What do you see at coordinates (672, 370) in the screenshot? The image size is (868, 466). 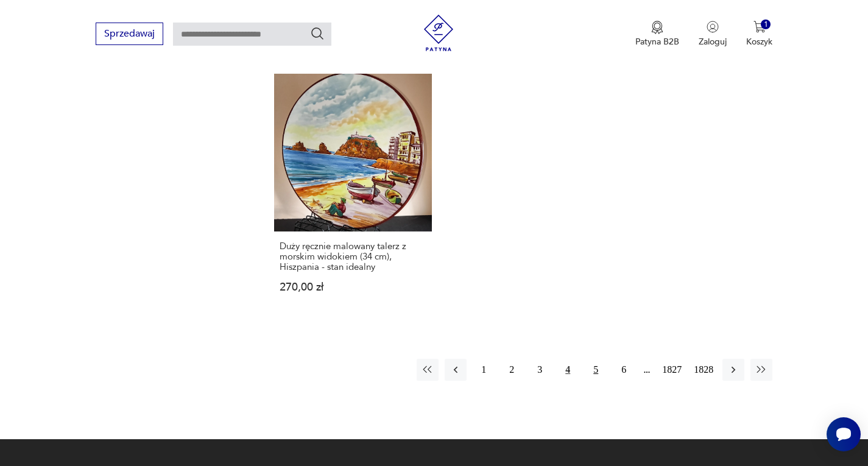 I see `button: 1827` at bounding box center [672, 370].